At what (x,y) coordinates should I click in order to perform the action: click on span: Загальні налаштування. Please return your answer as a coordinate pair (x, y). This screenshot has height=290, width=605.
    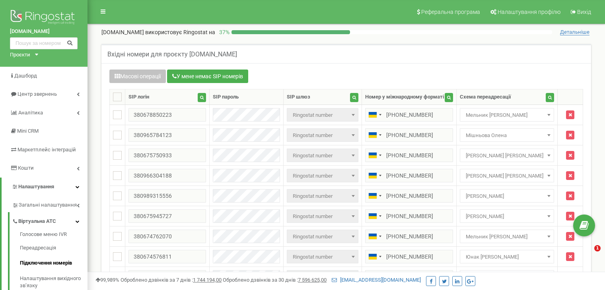
    Looking at the image, I should click on (48, 205).